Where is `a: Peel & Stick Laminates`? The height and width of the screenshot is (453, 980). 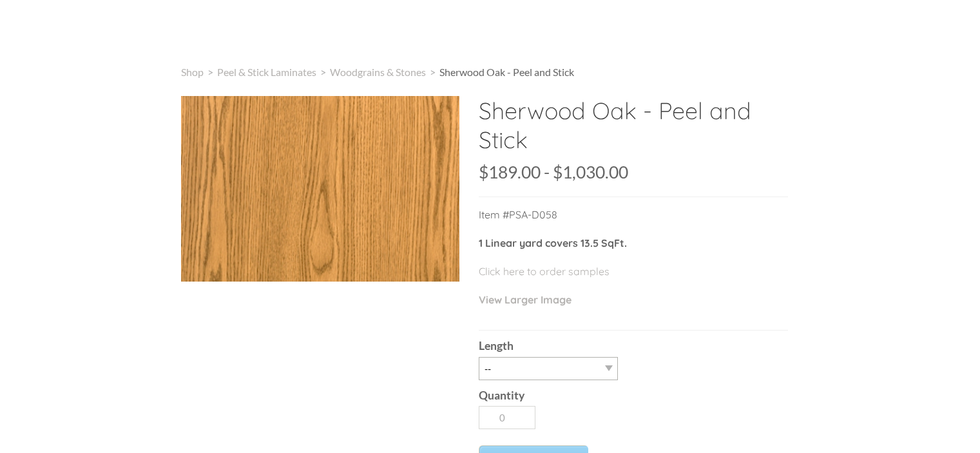
a: Peel & Stick Laminates is located at coordinates (267, 72).